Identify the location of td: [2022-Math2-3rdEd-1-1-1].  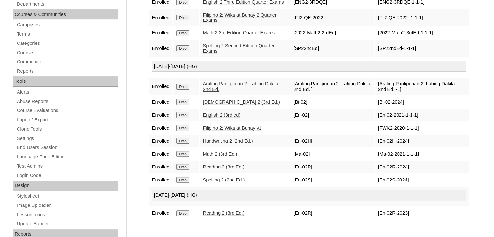
(419, 33).